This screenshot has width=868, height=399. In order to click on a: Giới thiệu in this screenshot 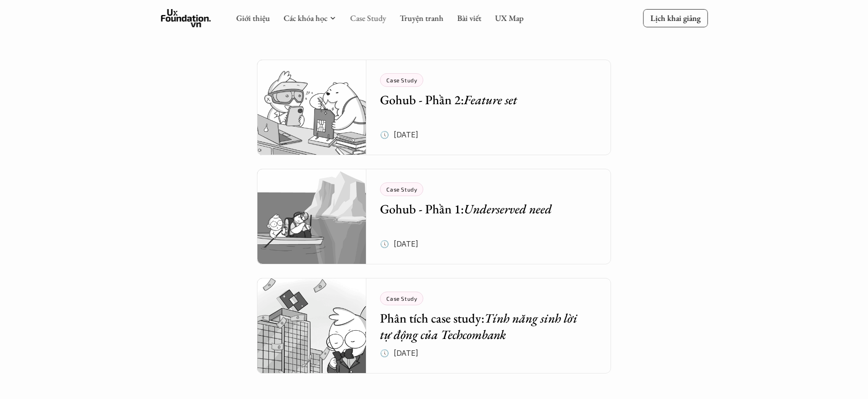, I will do `click(252, 18)`.